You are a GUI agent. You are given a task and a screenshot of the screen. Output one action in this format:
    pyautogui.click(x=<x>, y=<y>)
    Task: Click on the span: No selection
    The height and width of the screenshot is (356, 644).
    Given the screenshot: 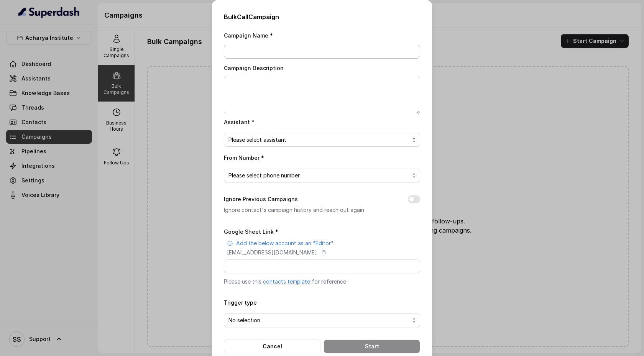 What is the action you would take?
    pyautogui.click(x=319, y=320)
    